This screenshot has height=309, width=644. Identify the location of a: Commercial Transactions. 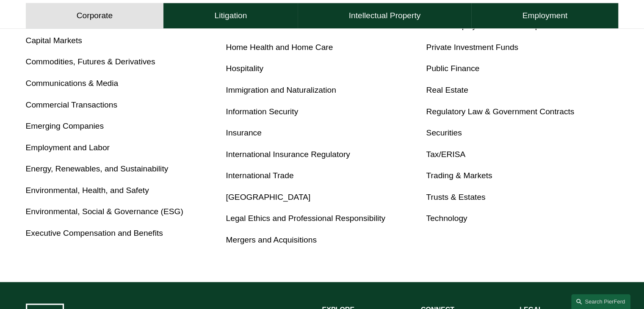
(71, 105).